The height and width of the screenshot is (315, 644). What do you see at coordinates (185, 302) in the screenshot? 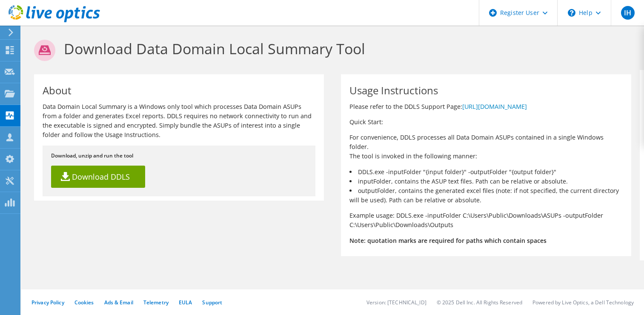
I see `a: EULA` at bounding box center [185, 302].